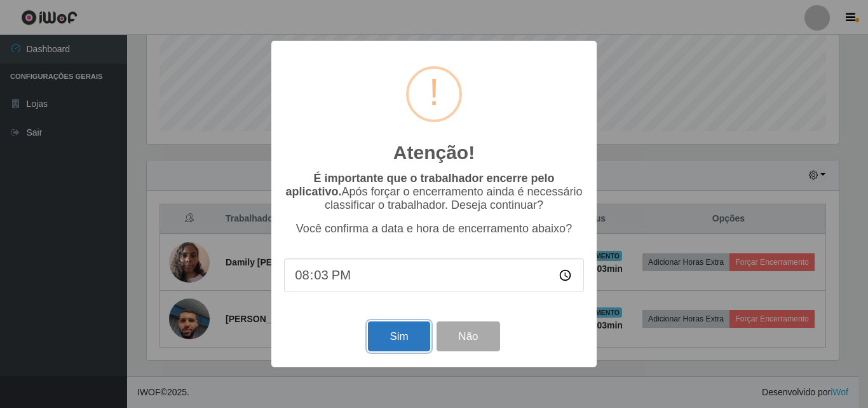 The image size is (868, 408). Describe the element at coordinates (434, 192) in the screenshot. I see `p: Após forçar o encerramento ainda é necessário classificar o trabalhador. Deseja continuar?` at that location.